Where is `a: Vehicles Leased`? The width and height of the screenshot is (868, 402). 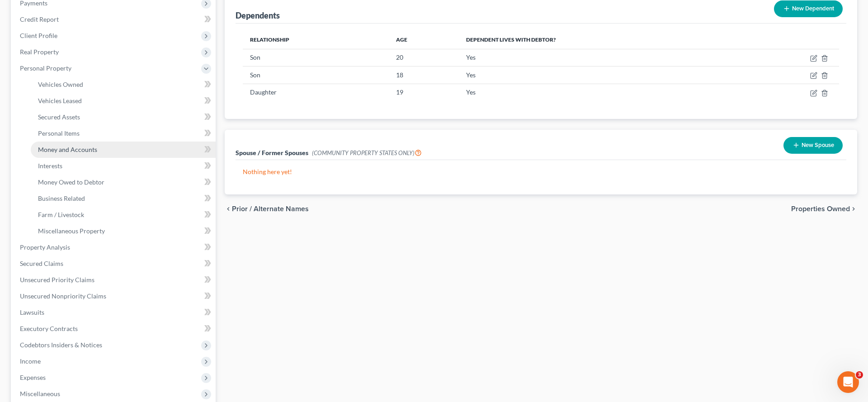 a: Vehicles Leased is located at coordinates (123, 100).